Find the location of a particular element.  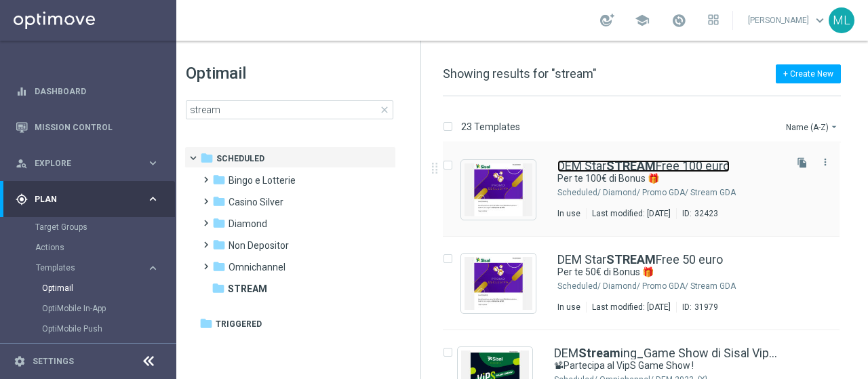

div: Actions is located at coordinates (105, 247).